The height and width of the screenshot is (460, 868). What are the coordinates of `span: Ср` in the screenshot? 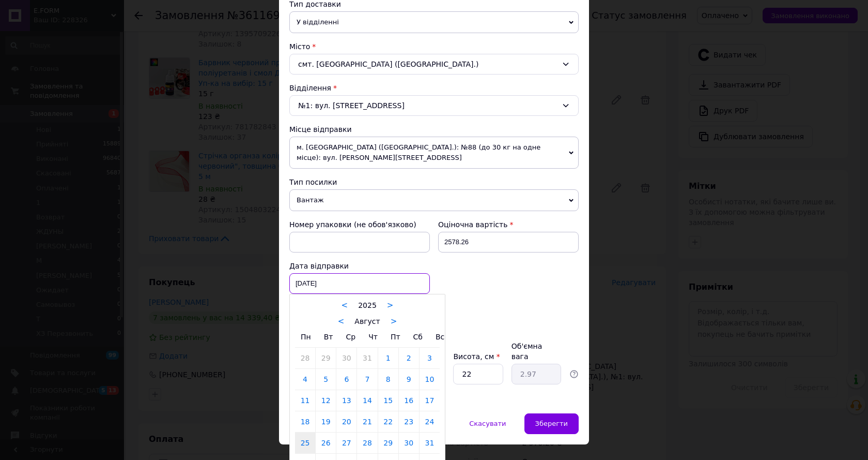 It's located at (350, 337).